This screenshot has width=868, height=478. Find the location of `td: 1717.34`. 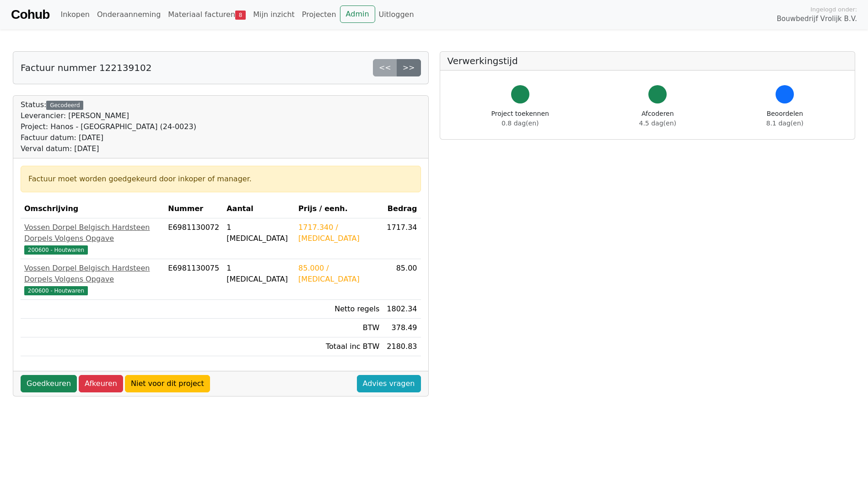

td: 1717.34 is located at coordinates (402, 239).